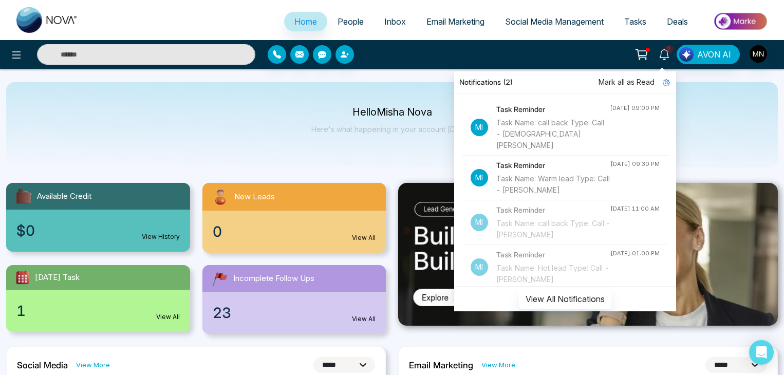  Describe the element at coordinates (455, 22) in the screenshot. I see `a: Email Marketing` at that location.